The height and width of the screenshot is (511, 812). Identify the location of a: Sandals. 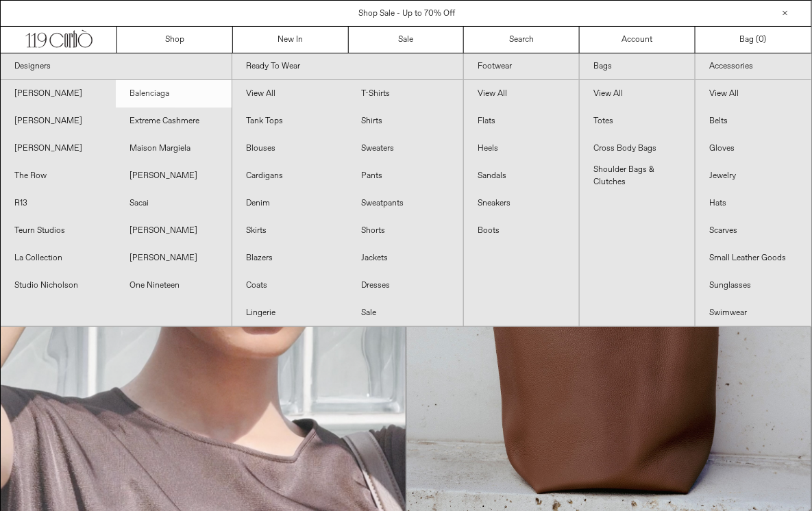
(521, 176).